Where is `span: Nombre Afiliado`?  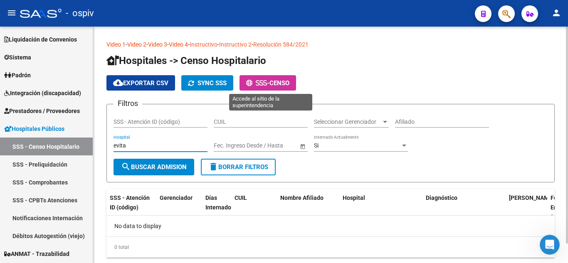
span: Nombre Afiliado is located at coordinates (302, 198).